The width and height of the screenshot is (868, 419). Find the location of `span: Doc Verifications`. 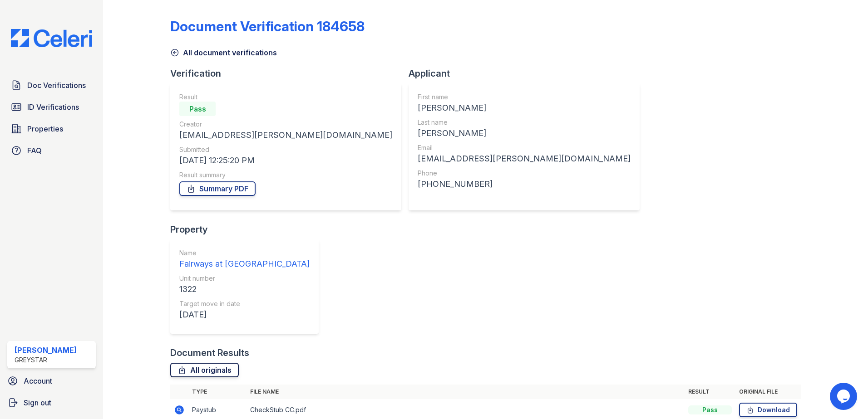

span: Doc Verifications is located at coordinates (56, 85).